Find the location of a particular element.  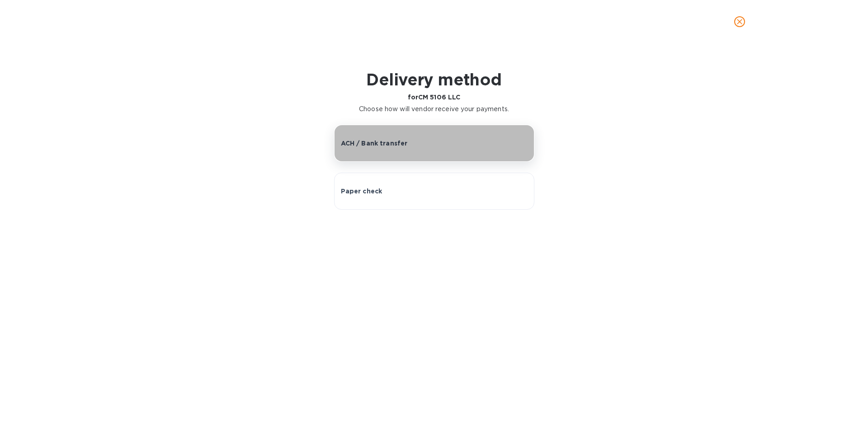

button: Paper check is located at coordinates (434, 191).